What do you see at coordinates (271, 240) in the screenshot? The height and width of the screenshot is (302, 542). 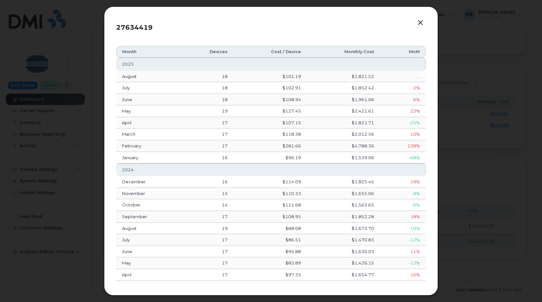 I see `td: $86.51` at bounding box center [271, 240].